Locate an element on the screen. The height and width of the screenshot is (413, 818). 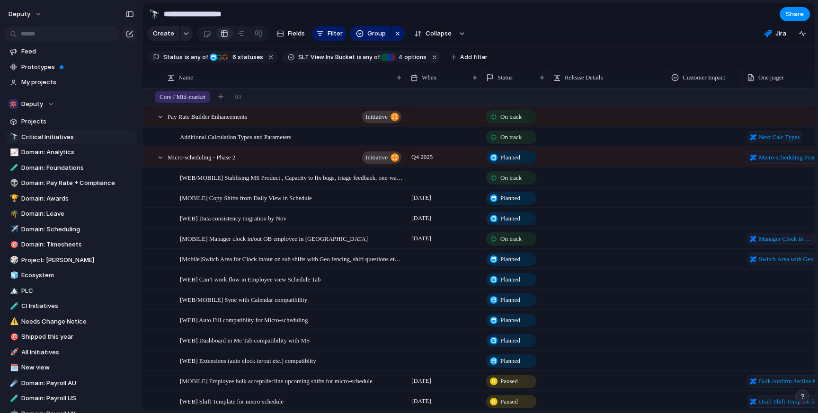
div: 🗓️New view is located at coordinates (71, 368).